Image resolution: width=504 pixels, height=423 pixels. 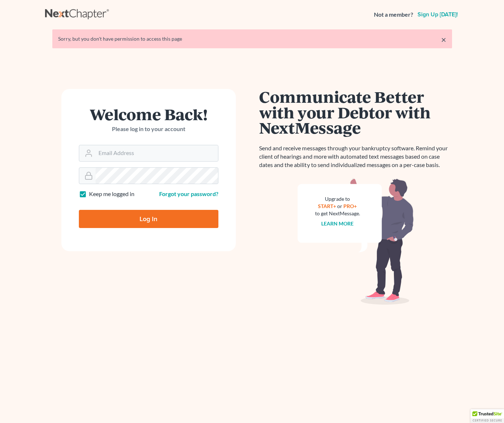 I want to click on input: Log In, so click(x=149, y=219).